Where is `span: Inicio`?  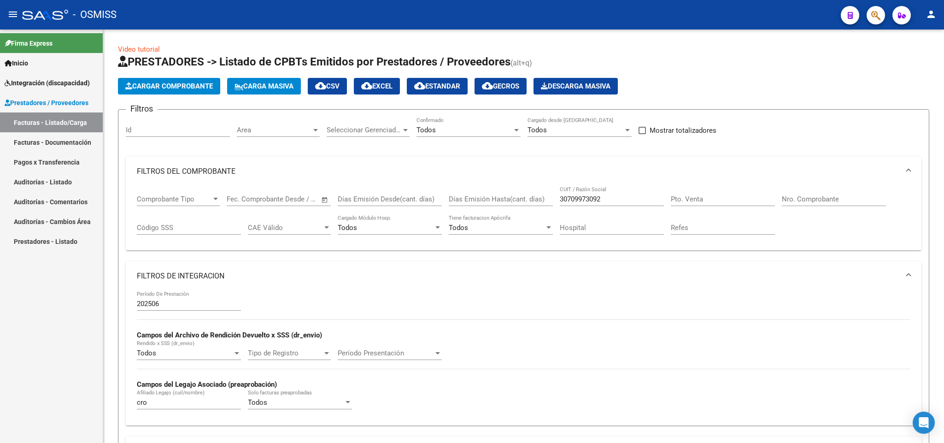 span: Inicio is located at coordinates (16, 63).